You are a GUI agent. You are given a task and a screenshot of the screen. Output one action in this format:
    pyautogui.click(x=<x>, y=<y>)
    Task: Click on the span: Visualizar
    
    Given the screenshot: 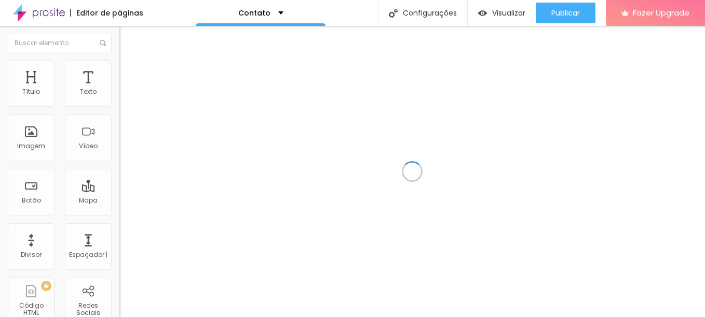 What is the action you would take?
    pyautogui.click(x=508, y=13)
    